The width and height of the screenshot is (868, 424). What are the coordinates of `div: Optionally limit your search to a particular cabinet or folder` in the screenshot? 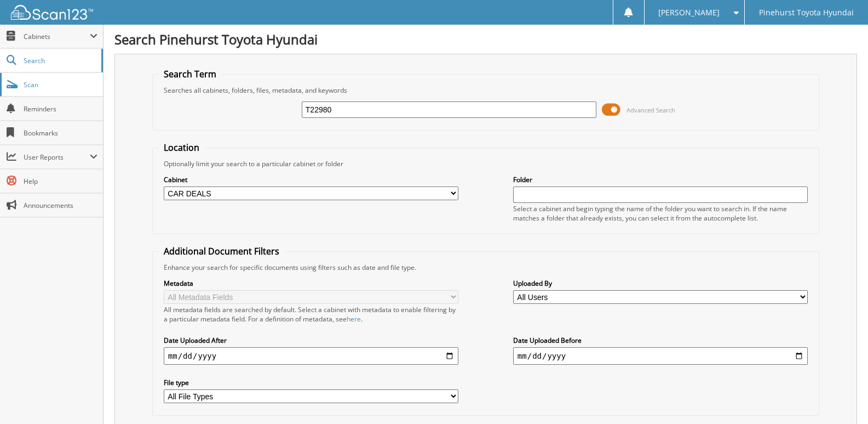 It's located at (486, 163).